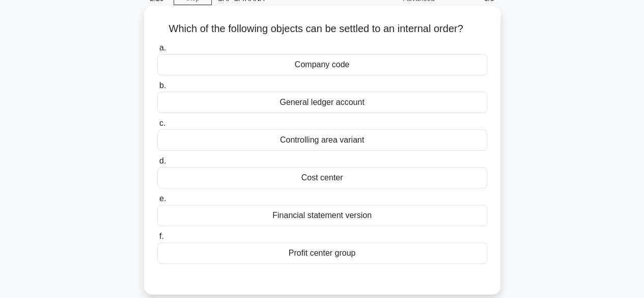 This screenshot has width=644, height=298. What do you see at coordinates (162, 123) in the screenshot?
I see `span: c.` at bounding box center [162, 123].